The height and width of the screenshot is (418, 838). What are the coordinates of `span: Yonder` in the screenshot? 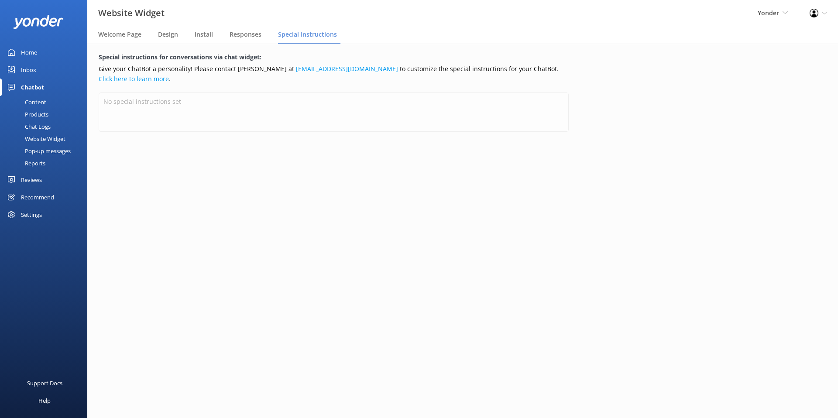 It's located at (768, 13).